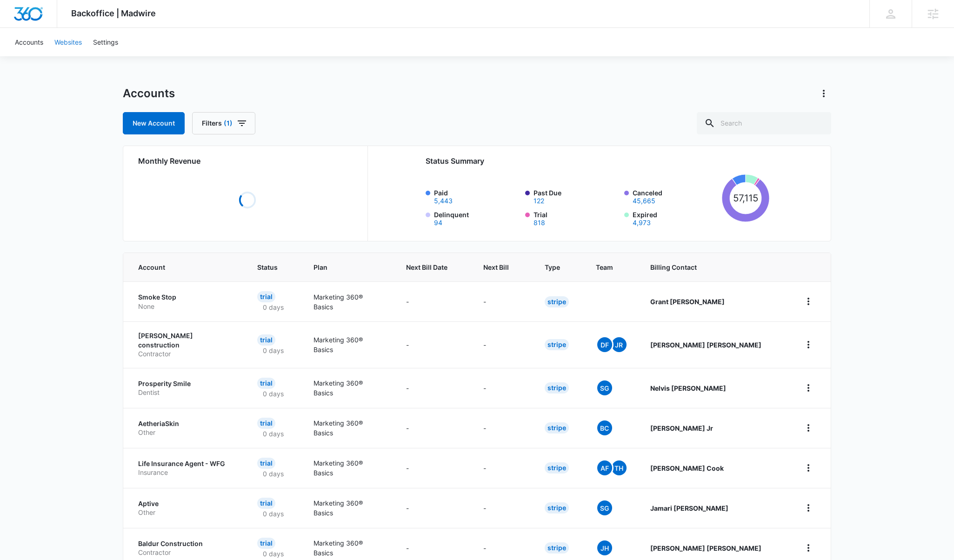 This screenshot has height=560, width=954. I want to click on label: Canceled, so click(675, 196).